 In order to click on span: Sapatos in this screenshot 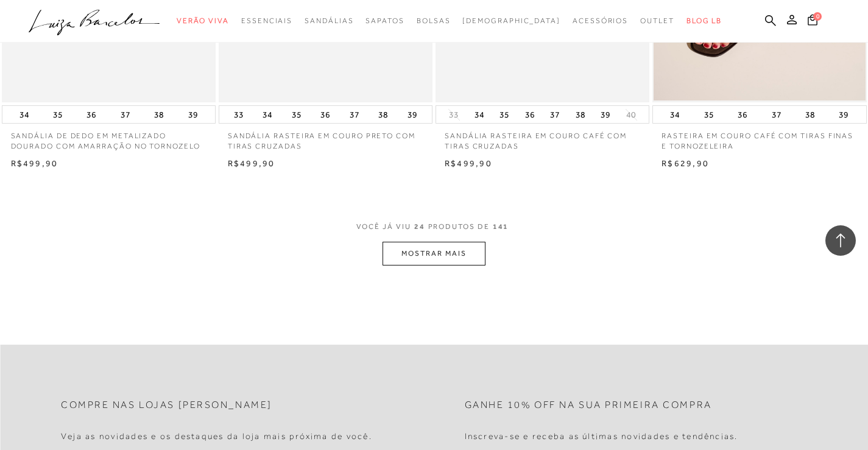, I will do `click(384, 21)`.